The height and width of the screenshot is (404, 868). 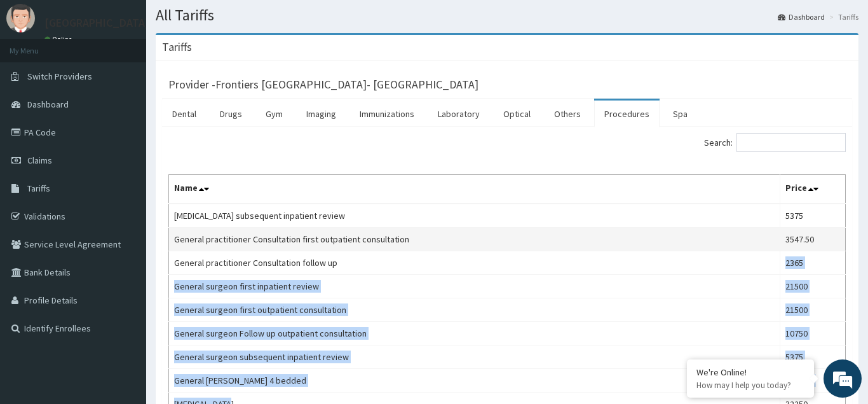 I want to click on span: Claims, so click(x=40, y=160).